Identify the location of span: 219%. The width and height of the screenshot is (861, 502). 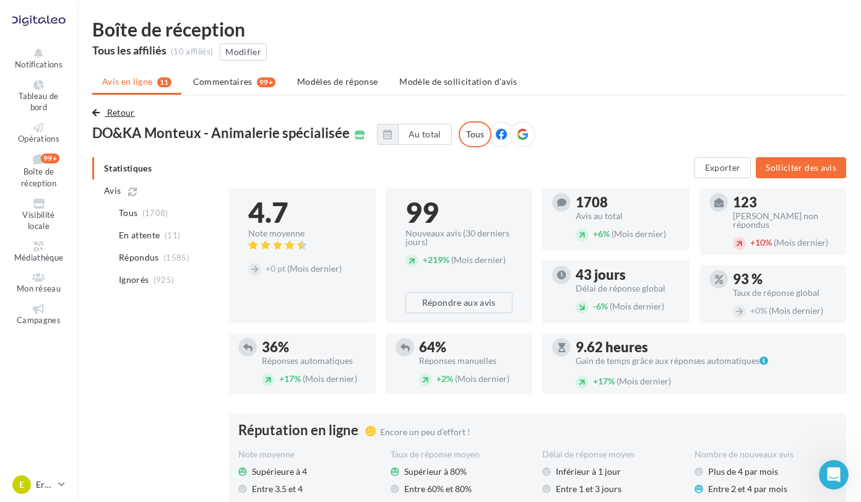
(436, 259).